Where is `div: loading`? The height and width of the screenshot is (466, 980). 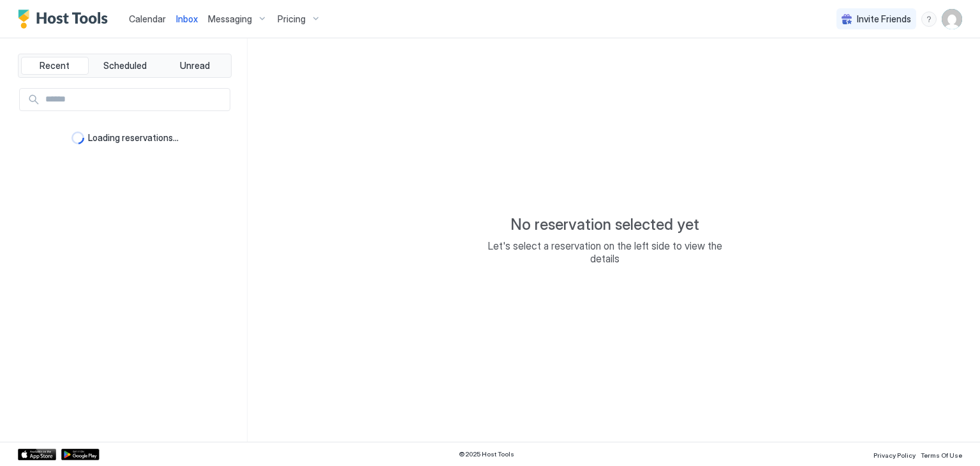 div: loading is located at coordinates (78, 138).